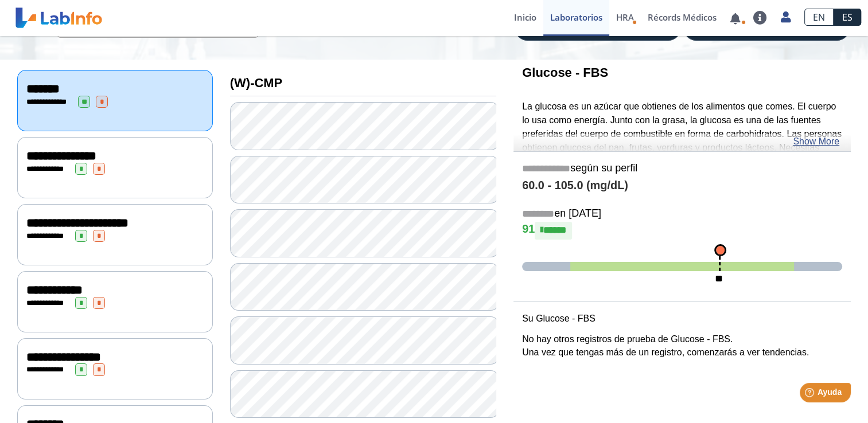 Image resolution: width=868 pixels, height=423 pixels. Describe the element at coordinates (683, 148) in the screenshot. I see `p: La glucosa es un azúcar que obtienes de los alimentos que comes. El cuerpo lo usa como energía. J...` at that location.